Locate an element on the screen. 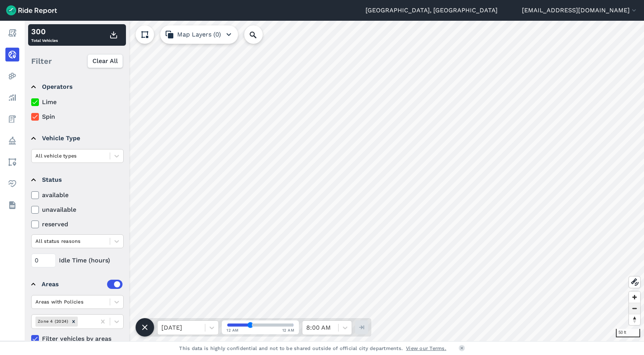  label: Lime is located at coordinates (77, 102).